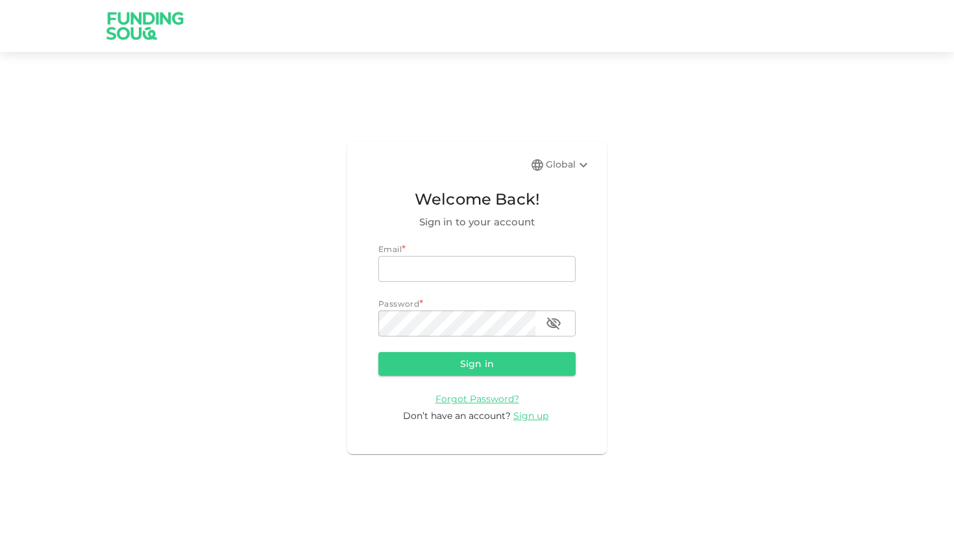 This screenshot has width=954, height=545. I want to click on button: Sign in, so click(477, 364).